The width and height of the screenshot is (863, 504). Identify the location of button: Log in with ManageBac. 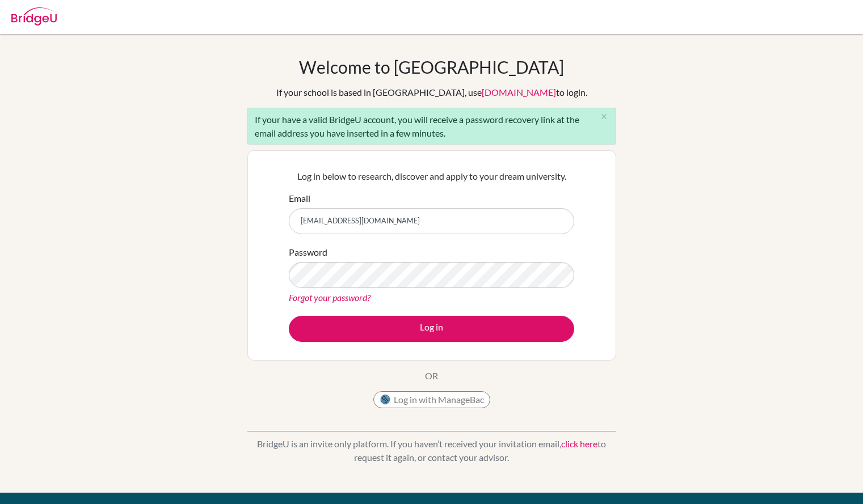
(432, 400).